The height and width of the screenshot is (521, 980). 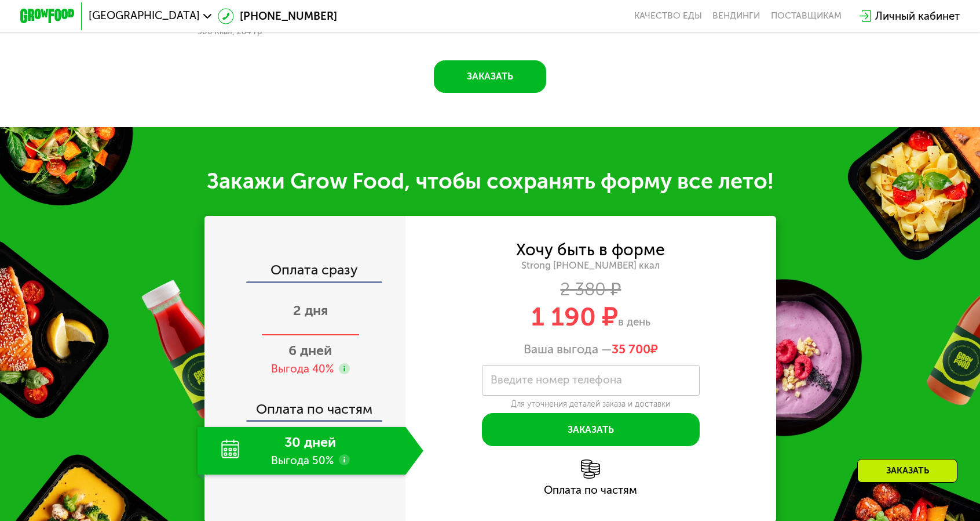 What do you see at coordinates (631, 349) in the screenshot?
I see `span: 35 700` at bounding box center [631, 349].